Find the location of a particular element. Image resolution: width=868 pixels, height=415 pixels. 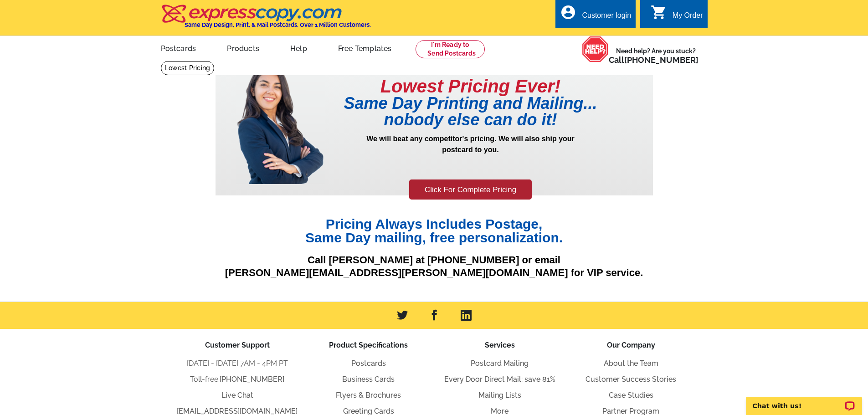

a: Products is located at coordinates (243, 48).